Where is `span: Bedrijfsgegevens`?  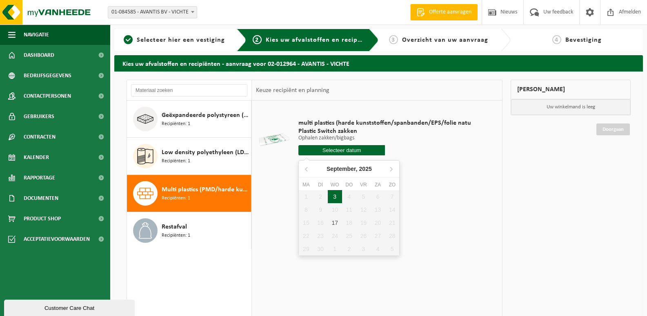
span: Bedrijfsgegevens is located at coordinates (47, 76).